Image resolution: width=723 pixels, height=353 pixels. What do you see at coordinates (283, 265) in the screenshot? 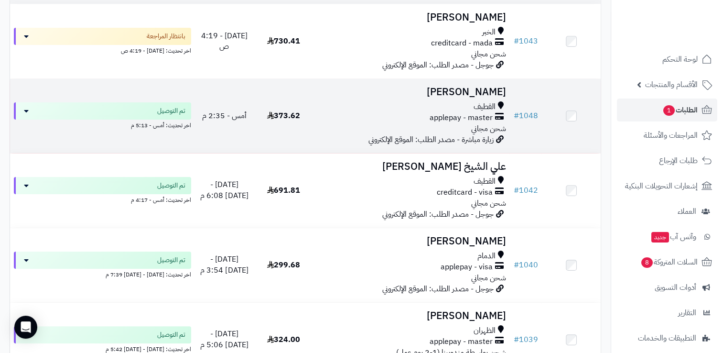
I see `span: 299.68` at bounding box center [283, 265].